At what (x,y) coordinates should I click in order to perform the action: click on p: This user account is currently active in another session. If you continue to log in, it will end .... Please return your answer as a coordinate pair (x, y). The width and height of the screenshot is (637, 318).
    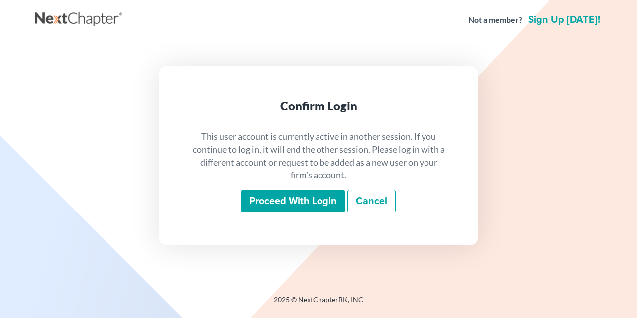
    Looking at the image, I should click on (318, 156).